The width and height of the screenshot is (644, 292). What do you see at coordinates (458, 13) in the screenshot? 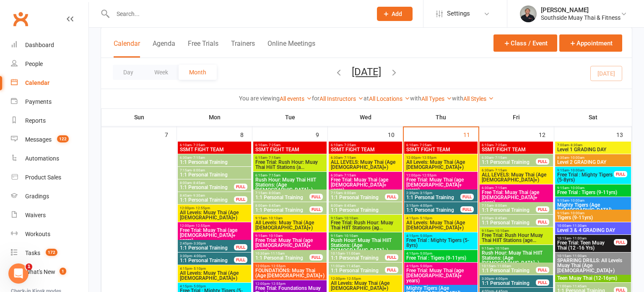
I see `span: Settings` at bounding box center [458, 13].